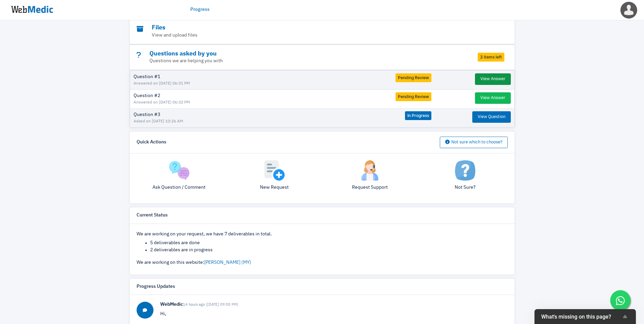 The height and width of the screenshot is (324, 644). I want to click on p: View and upload files, so click(304, 35).